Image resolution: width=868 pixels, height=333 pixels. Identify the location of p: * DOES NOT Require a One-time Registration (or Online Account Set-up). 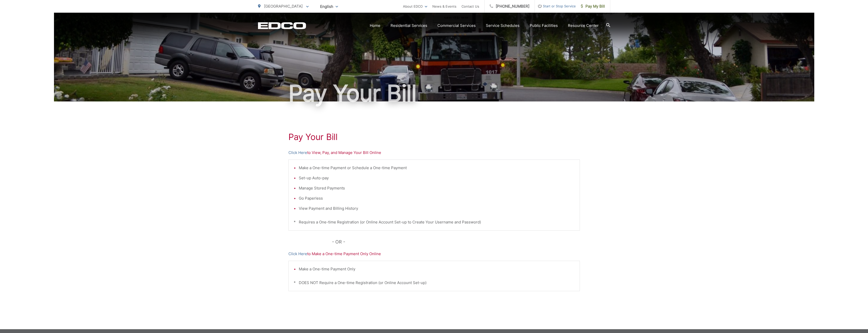
(434, 283).